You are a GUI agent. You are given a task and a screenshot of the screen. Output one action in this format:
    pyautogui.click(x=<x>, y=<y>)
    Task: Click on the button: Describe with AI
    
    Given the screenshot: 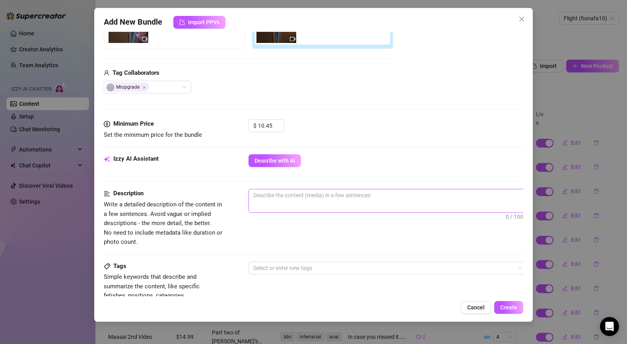 What is the action you would take?
    pyautogui.click(x=275, y=161)
    